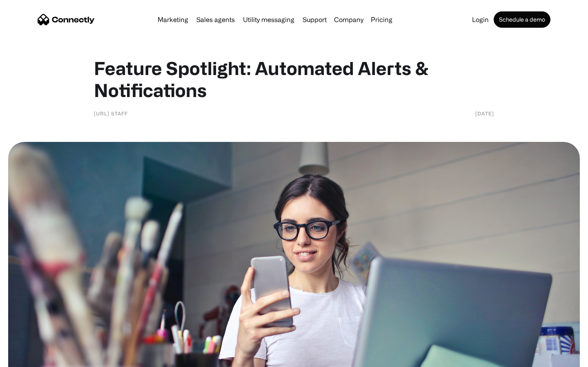 This screenshot has height=367, width=588. What do you see at coordinates (349, 20) in the screenshot?
I see `div: Company` at bounding box center [349, 20].